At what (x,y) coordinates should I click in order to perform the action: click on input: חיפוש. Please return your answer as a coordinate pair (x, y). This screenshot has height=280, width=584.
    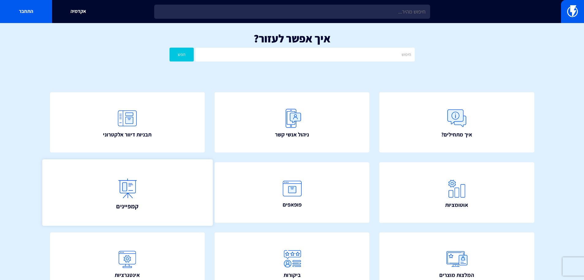
    Looking at the image, I should click on (305, 54).